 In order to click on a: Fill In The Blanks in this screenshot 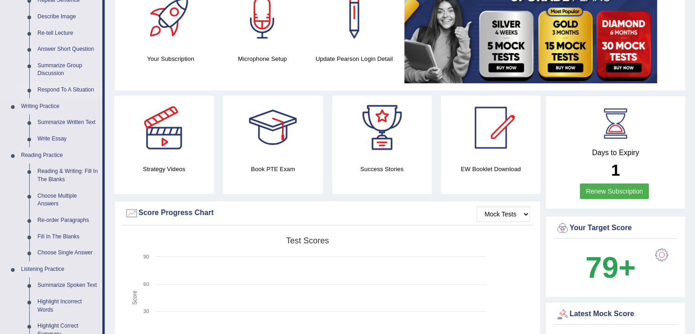, I will do `click(68, 237)`.